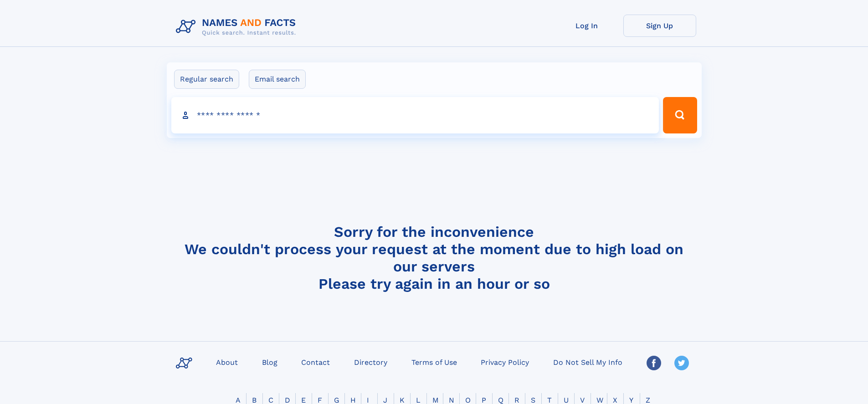 This screenshot has width=868, height=404. I want to click on label: Email search, so click(277, 79).